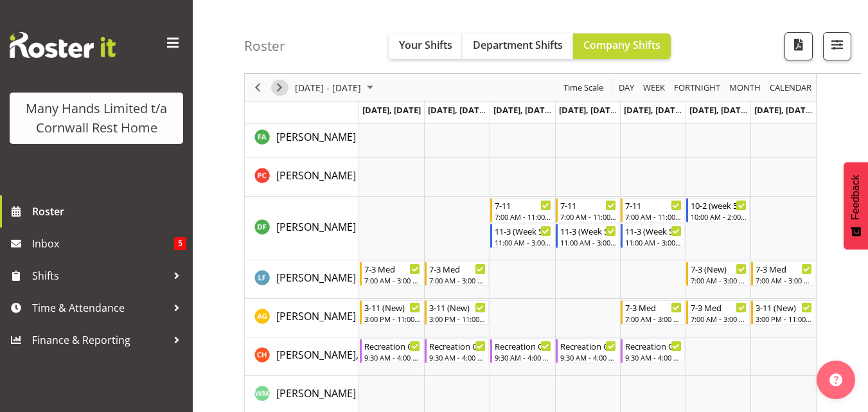  I want to click on div: Hannecart, Charline"s event - Recreation Officer Begin From Friday, September 19, 2025 at 9:30:00..., so click(652, 351).